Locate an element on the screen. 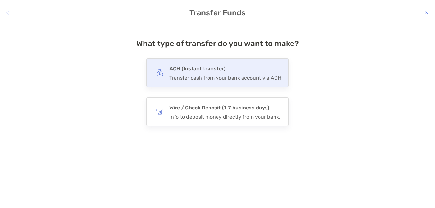 This screenshot has width=435, height=208. h4: Wire / Check Deposit (1-7 business days) is located at coordinates (225, 108).